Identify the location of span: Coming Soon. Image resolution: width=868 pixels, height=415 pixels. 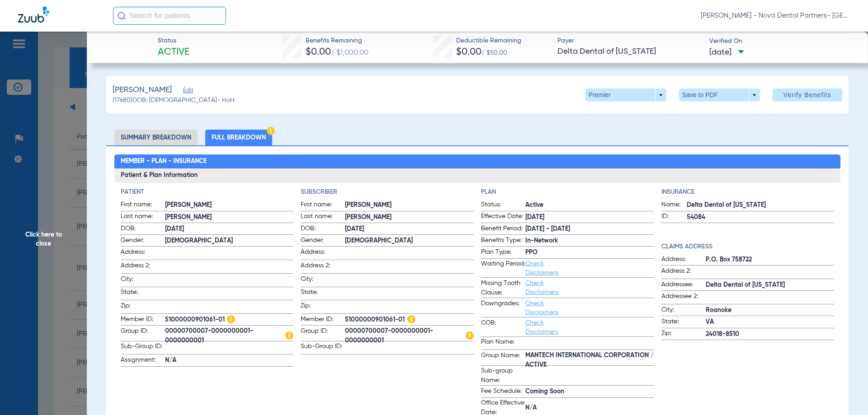
(589, 392).